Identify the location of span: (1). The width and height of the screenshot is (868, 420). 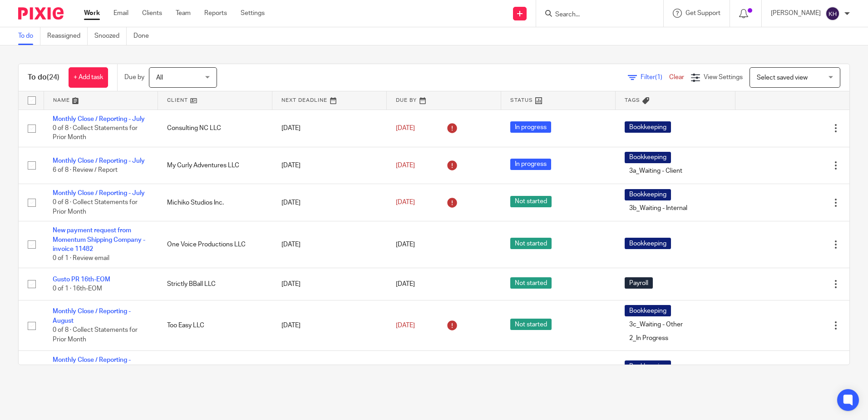
(659, 77).